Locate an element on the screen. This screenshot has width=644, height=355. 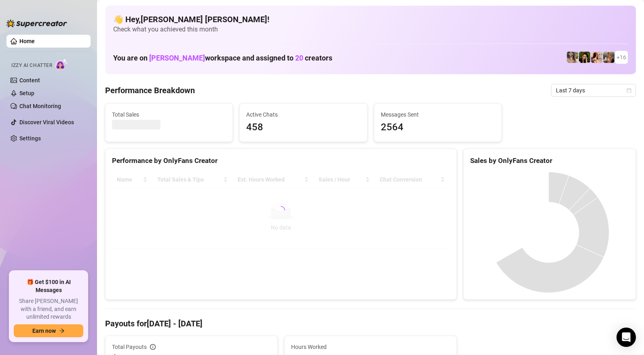
h1: You are on workspace and assigned to creators is located at coordinates (223, 58).